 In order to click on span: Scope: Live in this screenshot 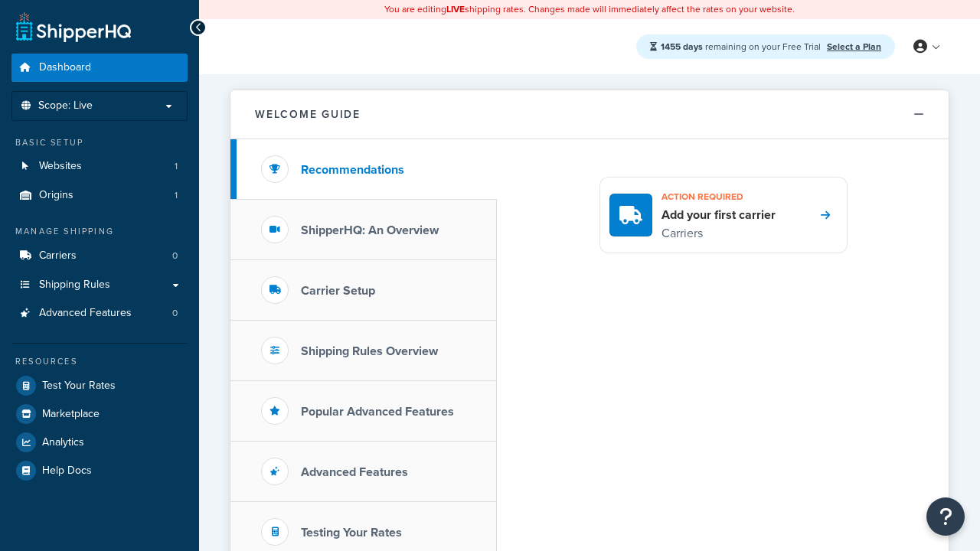, I will do `click(65, 106)`.